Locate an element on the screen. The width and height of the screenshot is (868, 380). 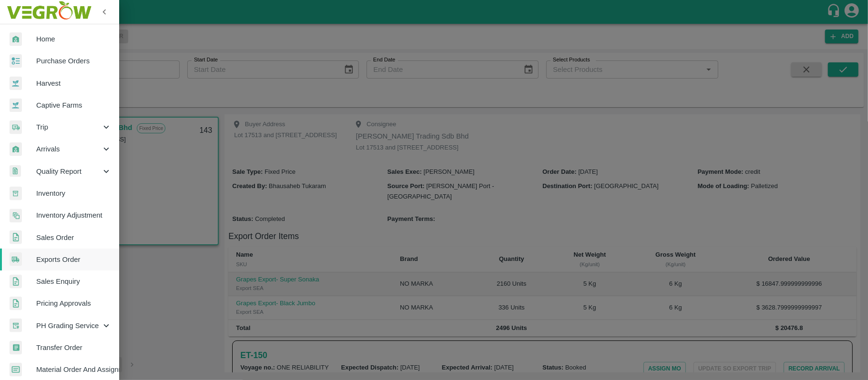
span: Exports Order is located at coordinates (74, 259).